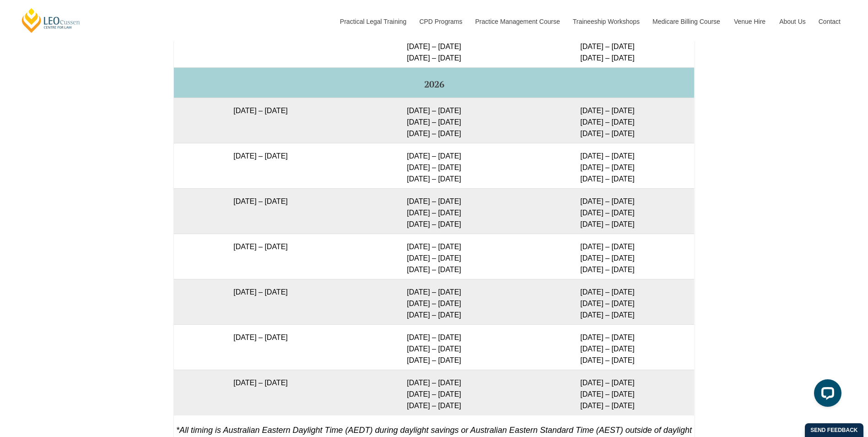  What do you see at coordinates (750, 22) in the screenshot?
I see `a: Venue Hire` at bounding box center [750, 22].